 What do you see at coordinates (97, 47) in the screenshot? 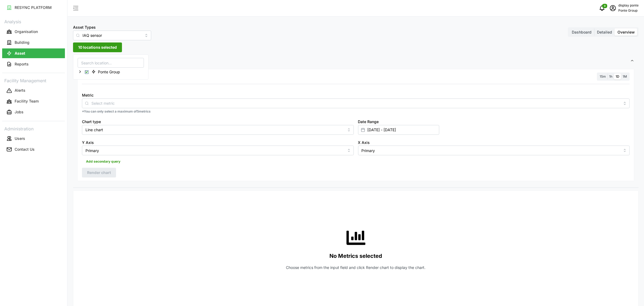
I see `span: 10 locations selected` at bounding box center [97, 47].